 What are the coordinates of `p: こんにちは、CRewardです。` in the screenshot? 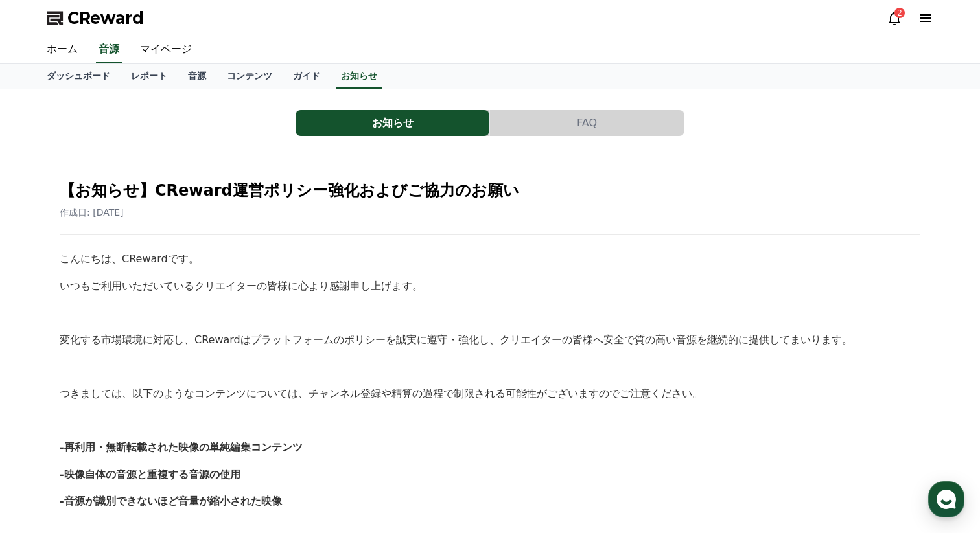 It's located at (490, 259).